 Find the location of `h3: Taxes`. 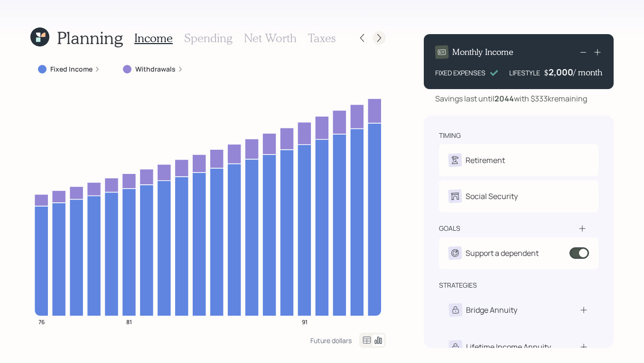

h3: Taxes is located at coordinates (322, 38).